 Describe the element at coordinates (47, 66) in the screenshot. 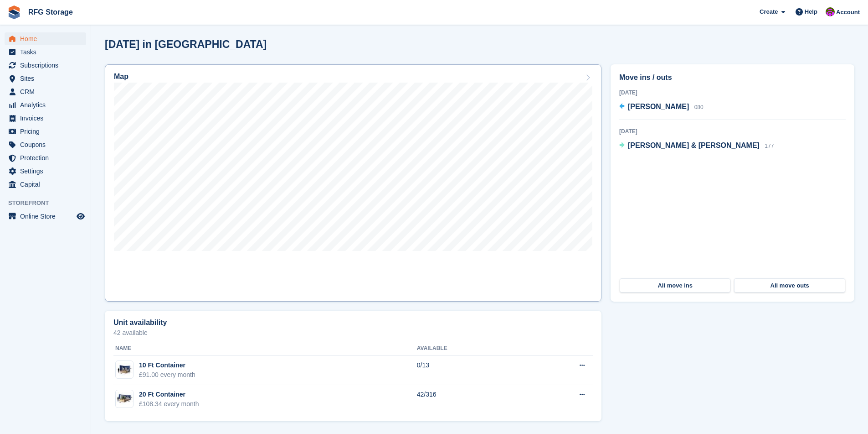

I see `span: Subscriptions` at that location.